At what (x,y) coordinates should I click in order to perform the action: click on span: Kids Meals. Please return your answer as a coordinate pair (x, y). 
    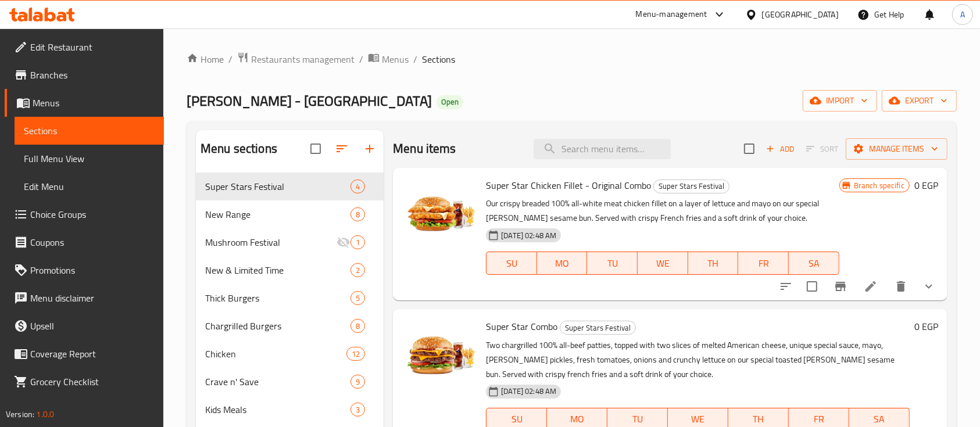
    Looking at the image, I should click on (278, 410).